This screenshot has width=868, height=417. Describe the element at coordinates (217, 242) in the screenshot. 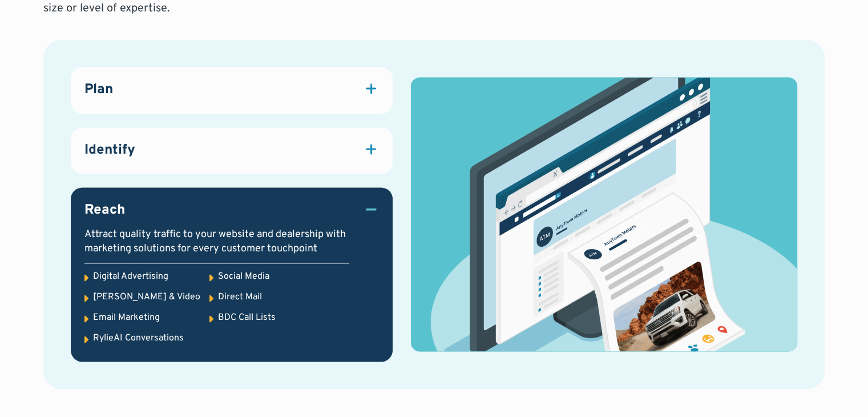

I see `div: Attract quality traffic to your website and dealership with marketing solutions for every custome...` at that location.